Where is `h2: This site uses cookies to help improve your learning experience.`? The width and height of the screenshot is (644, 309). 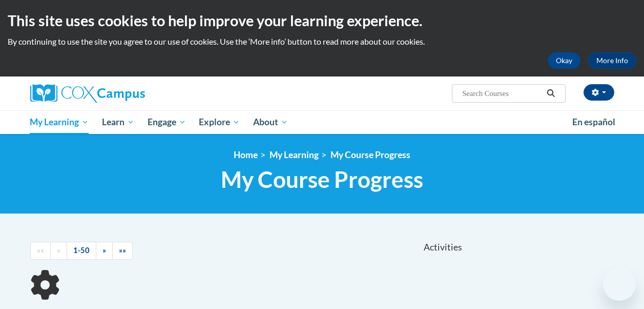 h2: This site uses cookies to help improve your learning experience. is located at coordinates (322, 21).